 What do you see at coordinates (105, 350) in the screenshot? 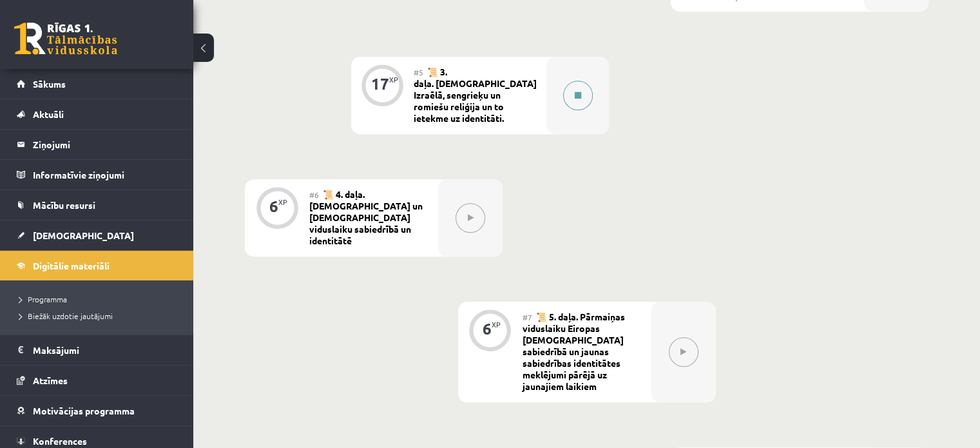
I see `legend: Maksājumi` at bounding box center [105, 350].